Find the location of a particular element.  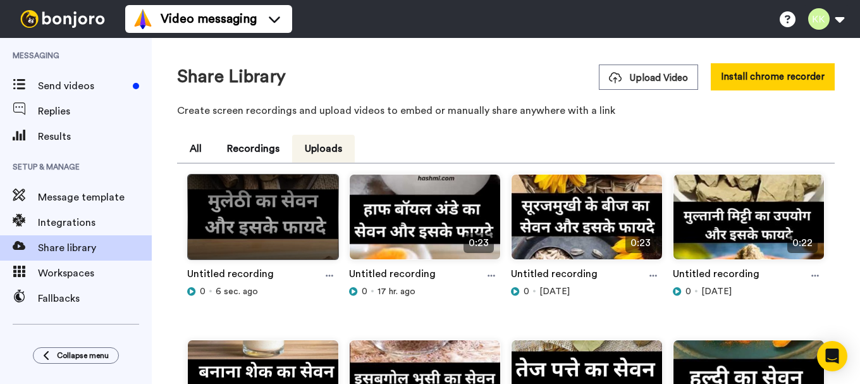

img: vm-color.svg is located at coordinates (143, 19).